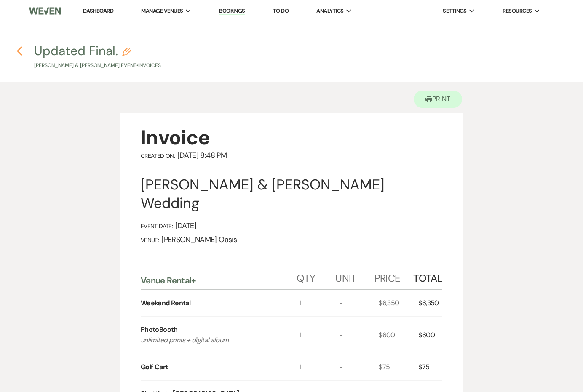 This screenshot has height=392, width=583. Describe the element at coordinates (280, 10) in the screenshot. I see `a: To Do` at that location.